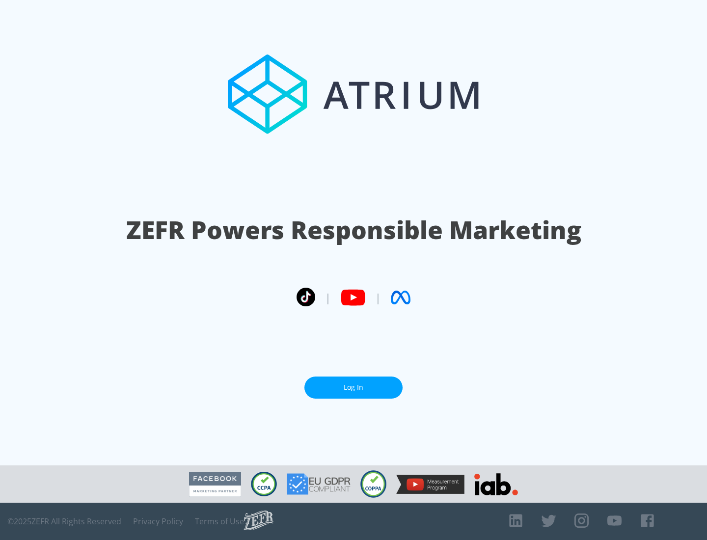  What do you see at coordinates (430, 484) in the screenshot?
I see `img: YouTube Measurement Program` at bounding box center [430, 484].